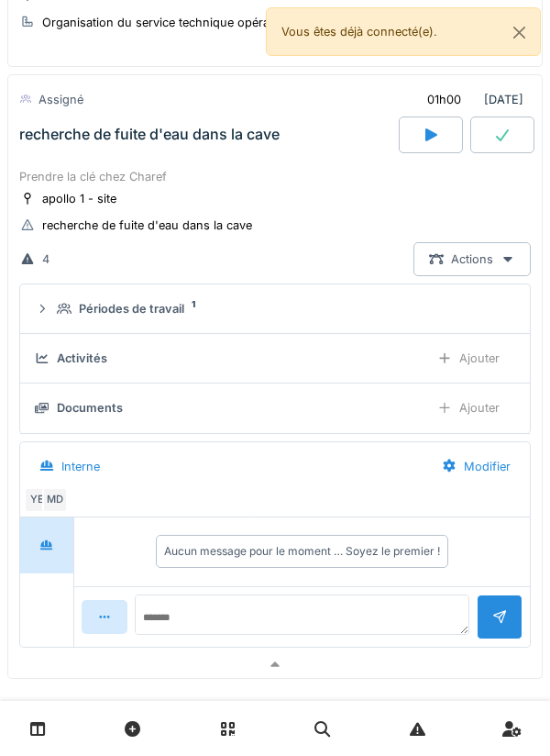 The height and width of the screenshot is (756, 550). I want to click on div: Activités, so click(82, 357).